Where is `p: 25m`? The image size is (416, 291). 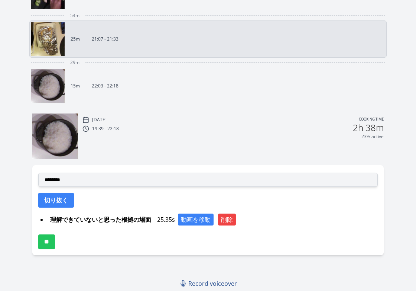 p: 25m is located at coordinates (75, 39).